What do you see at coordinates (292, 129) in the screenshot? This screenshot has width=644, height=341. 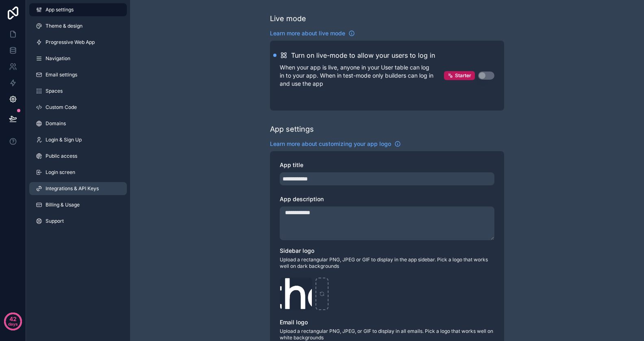 I see `div: App settings` at bounding box center [292, 129].